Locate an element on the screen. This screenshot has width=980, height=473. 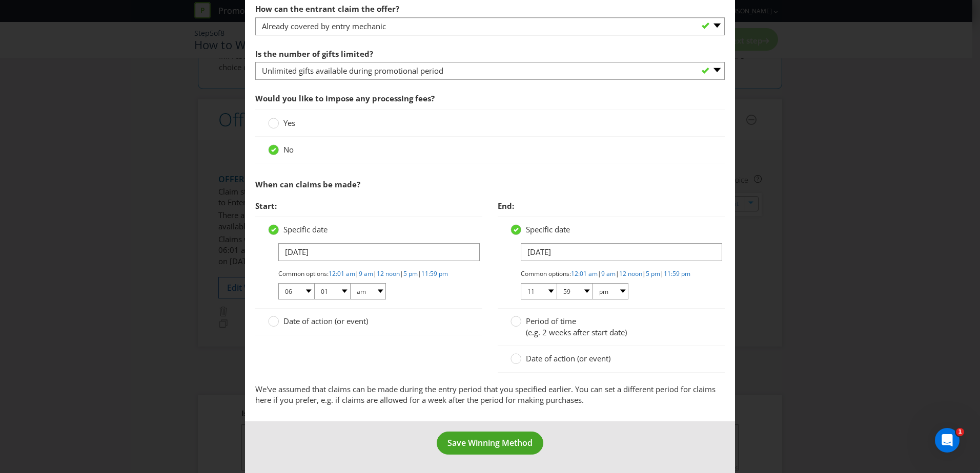
span: Is the number of gifts limited? is located at coordinates (315, 53).